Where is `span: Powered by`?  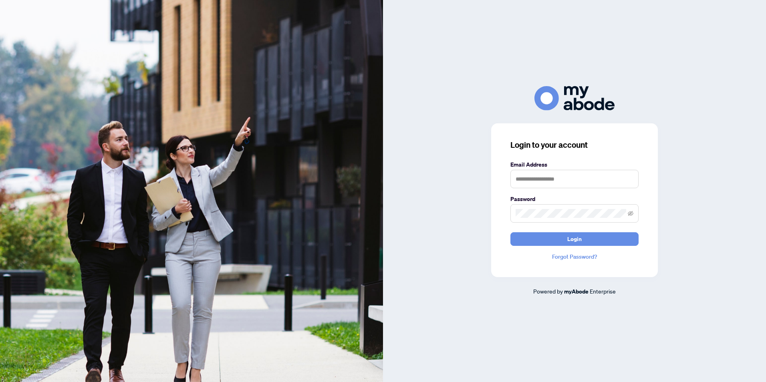 span: Powered by is located at coordinates (548, 291).